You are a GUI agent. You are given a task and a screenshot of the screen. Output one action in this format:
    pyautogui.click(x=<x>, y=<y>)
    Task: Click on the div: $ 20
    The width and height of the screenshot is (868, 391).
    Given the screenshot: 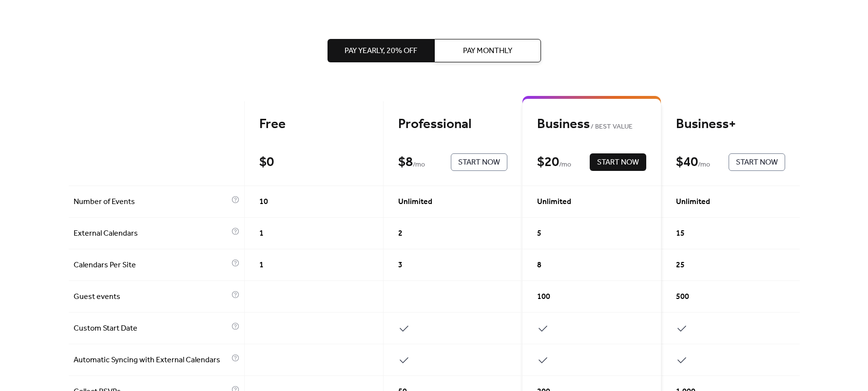 What is the action you would take?
    pyautogui.click(x=547, y=162)
    